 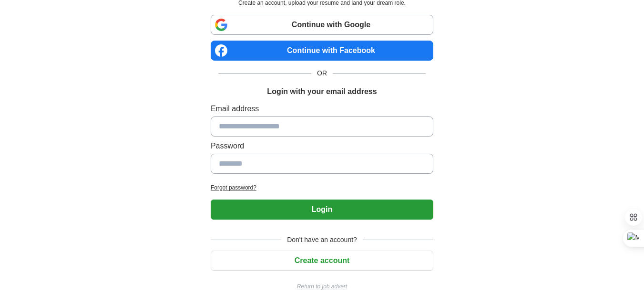 I want to click on a: Create account, so click(x=322, y=260).